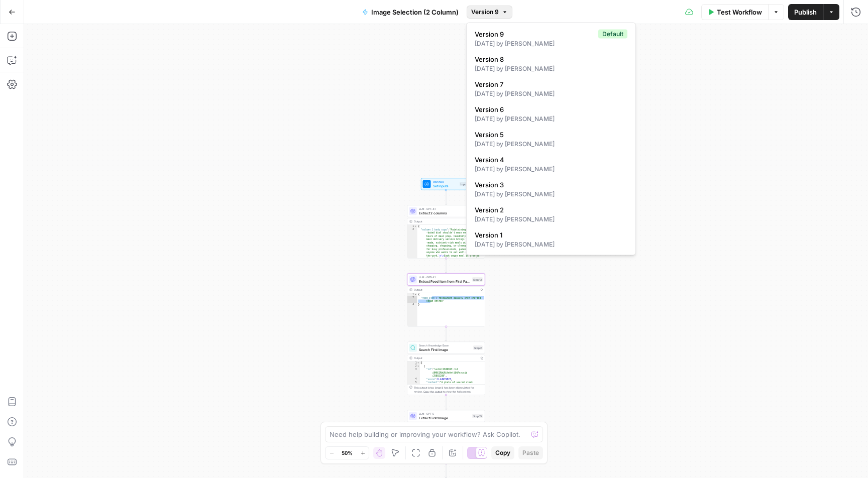  Describe the element at coordinates (478, 348) in the screenshot. I see `div: Step 2` at that location.